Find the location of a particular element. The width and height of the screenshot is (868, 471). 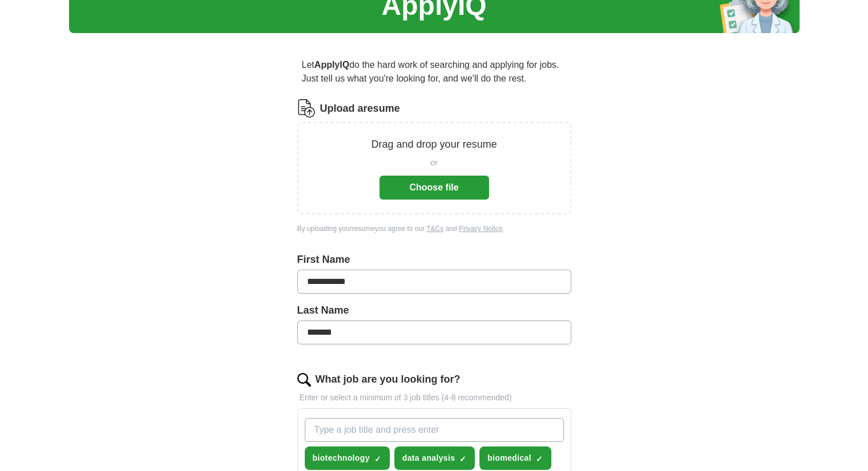

p: Enter or select a minimum of 3 job titles (4-8 recommended) is located at coordinates (435, 398).